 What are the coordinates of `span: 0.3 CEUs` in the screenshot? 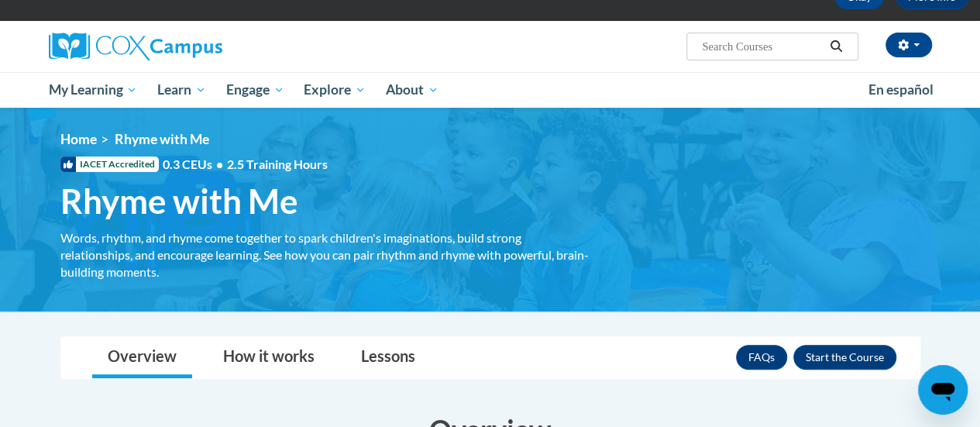 It's located at (245, 164).